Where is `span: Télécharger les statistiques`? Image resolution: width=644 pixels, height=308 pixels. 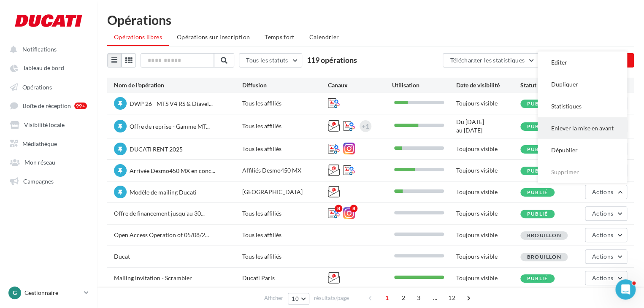
span: Télécharger les statistiques is located at coordinates (487, 60).